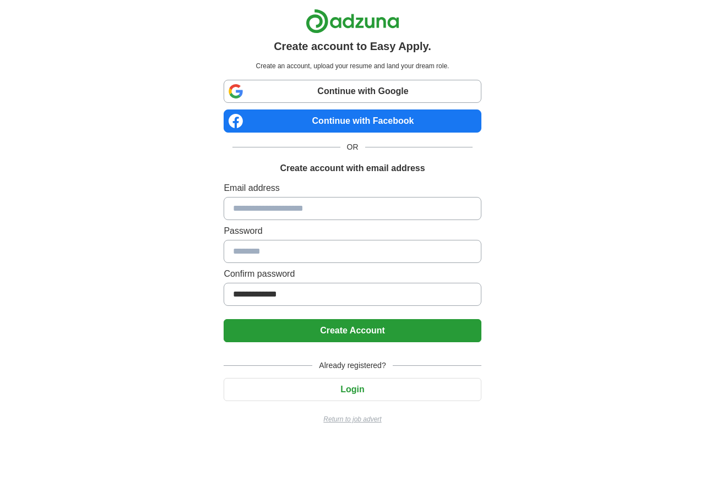  What do you see at coordinates (352, 274) in the screenshot?
I see `label: Confirm password` at bounding box center [352, 274].